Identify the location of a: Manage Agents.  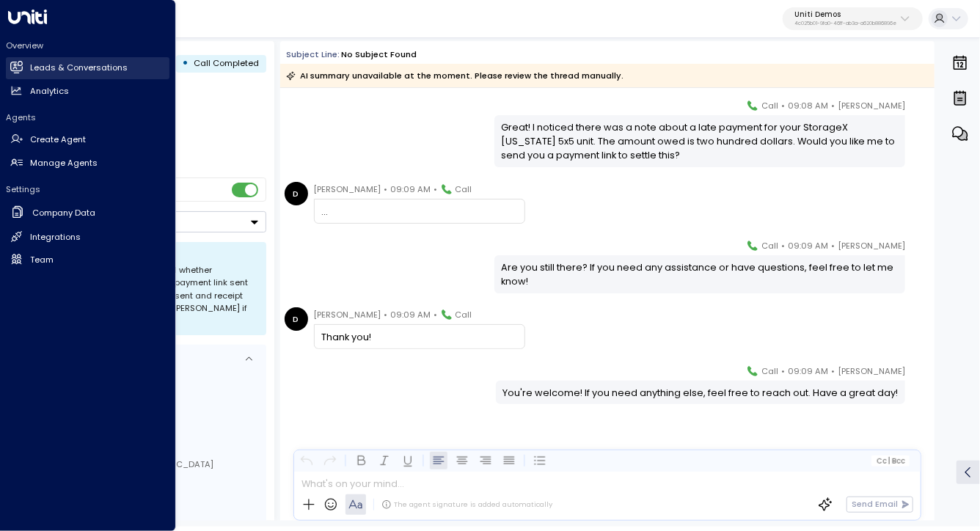
(87, 163).